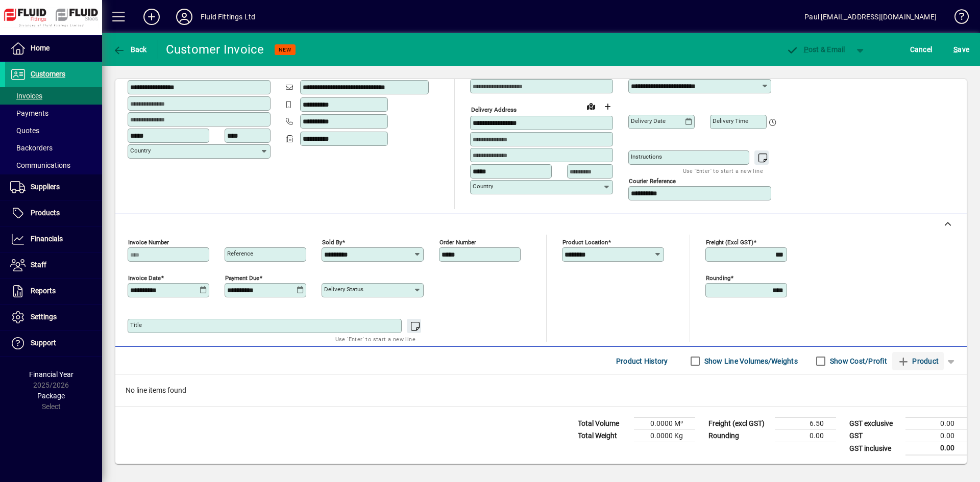  I want to click on mat-label: Delivery time, so click(730, 121).